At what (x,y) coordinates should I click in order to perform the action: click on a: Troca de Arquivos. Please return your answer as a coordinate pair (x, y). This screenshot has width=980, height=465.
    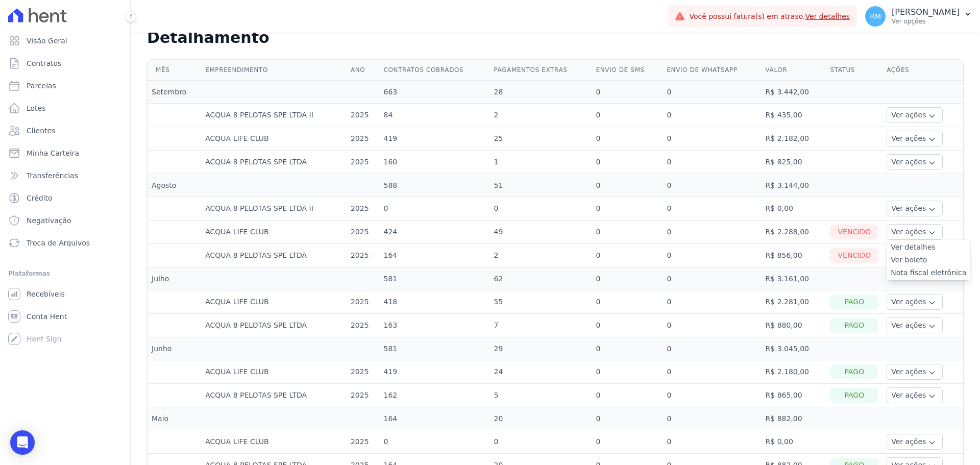
    Looking at the image, I should click on (65, 243).